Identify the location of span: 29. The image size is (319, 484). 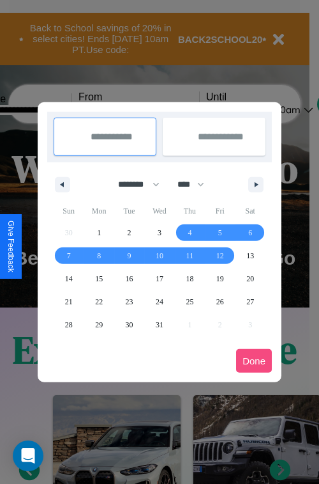
(99, 325).